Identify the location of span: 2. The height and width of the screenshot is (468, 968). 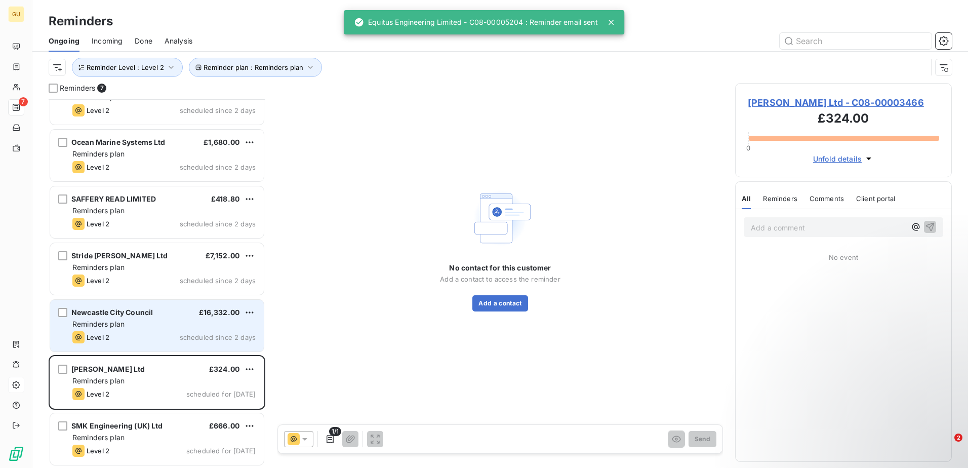
(959, 438).